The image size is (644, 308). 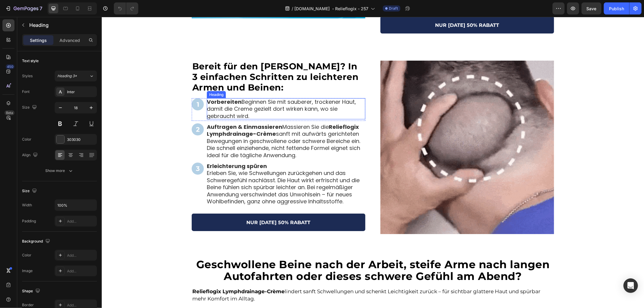 What do you see at coordinates (24, 9) in the screenshot?
I see `button: 7` at bounding box center [24, 9].